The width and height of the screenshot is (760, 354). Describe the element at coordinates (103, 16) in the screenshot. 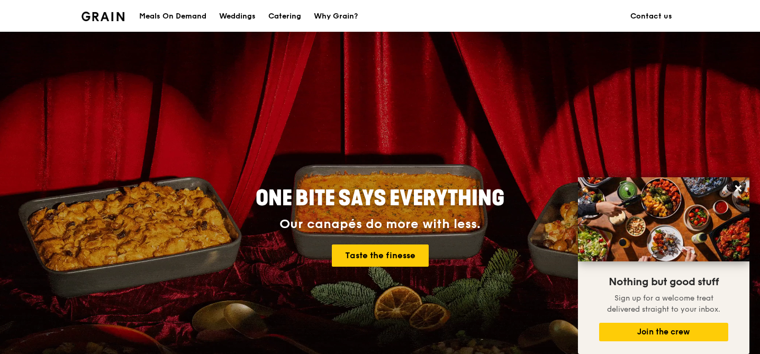

I see `img: Grain` at that location.